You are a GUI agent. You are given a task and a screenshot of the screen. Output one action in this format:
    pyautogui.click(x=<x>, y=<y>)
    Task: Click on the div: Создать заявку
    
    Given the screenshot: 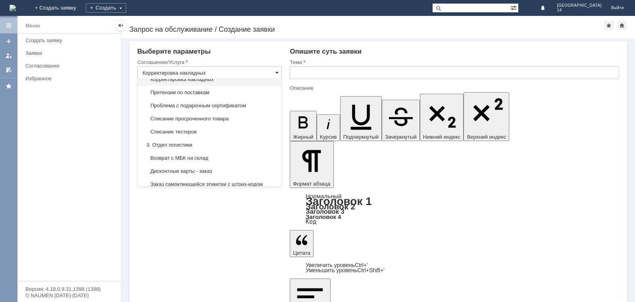 What is the action you would take?
    pyautogui.click(x=71, y=40)
    